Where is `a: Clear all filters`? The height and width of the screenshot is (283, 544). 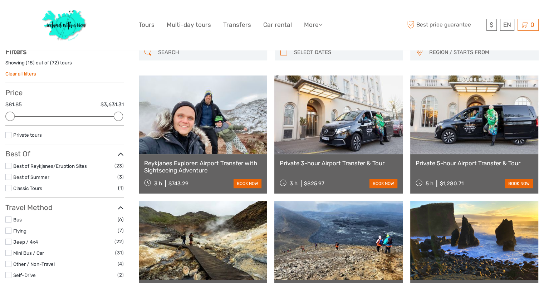
a: Clear all filters is located at coordinates (21, 74).